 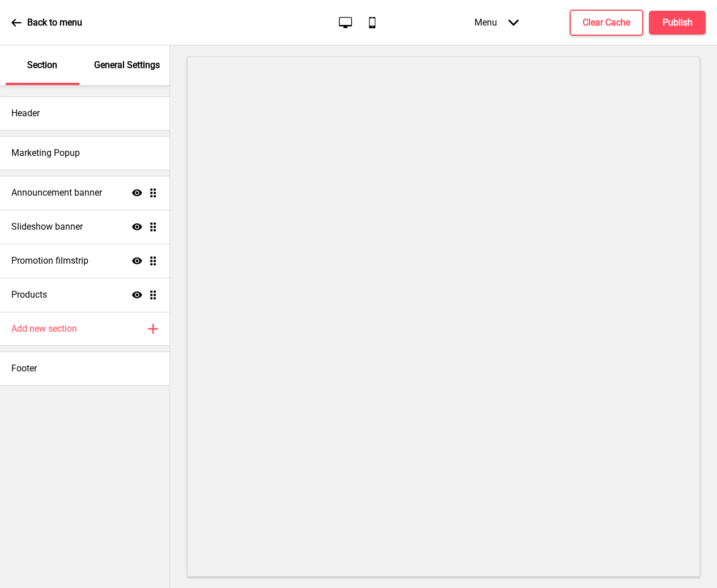 What do you see at coordinates (607, 23) in the screenshot?
I see `button: Clear Cache` at bounding box center [607, 23].